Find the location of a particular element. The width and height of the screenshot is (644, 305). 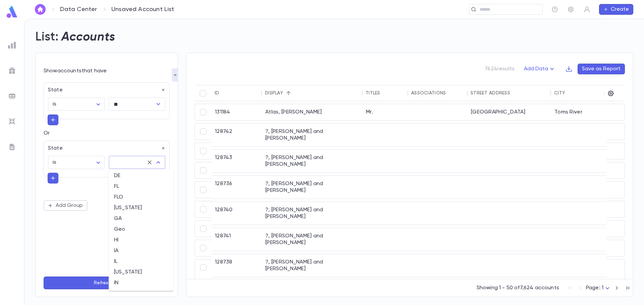

div: Display is located at coordinates (274, 93).